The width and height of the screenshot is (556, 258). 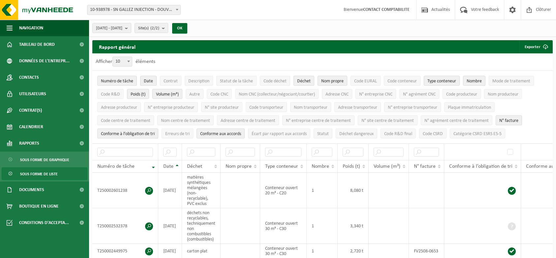 I want to click on span: 10, so click(x=122, y=62).